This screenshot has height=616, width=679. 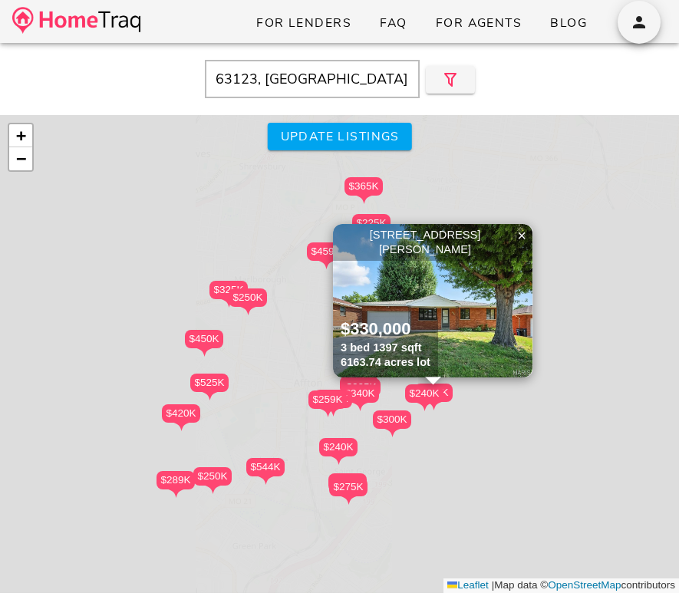 What do you see at coordinates (478, 23) in the screenshot?
I see `span: For Agents` at bounding box center [478, 23].